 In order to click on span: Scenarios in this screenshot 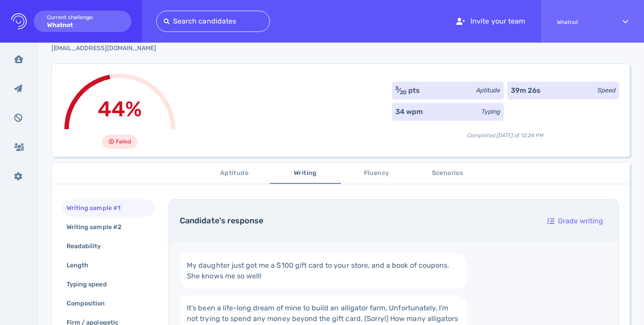, I will do `click(447, 173)`.